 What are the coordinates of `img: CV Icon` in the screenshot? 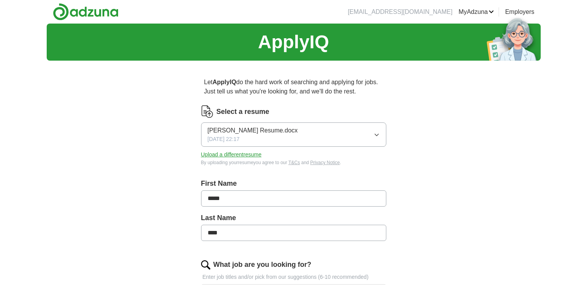 It's located at (207, 112).